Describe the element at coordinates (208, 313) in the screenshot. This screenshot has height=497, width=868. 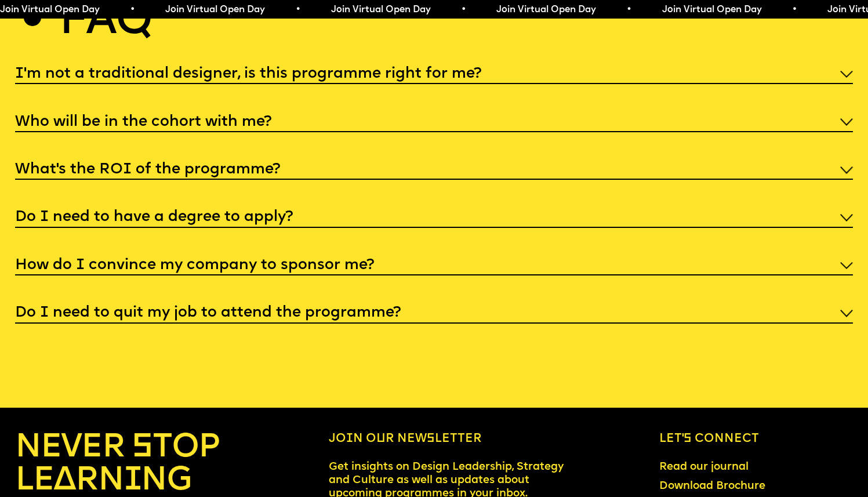
I see `h5: Do I need to quit my job to attend the programme?` at that location.